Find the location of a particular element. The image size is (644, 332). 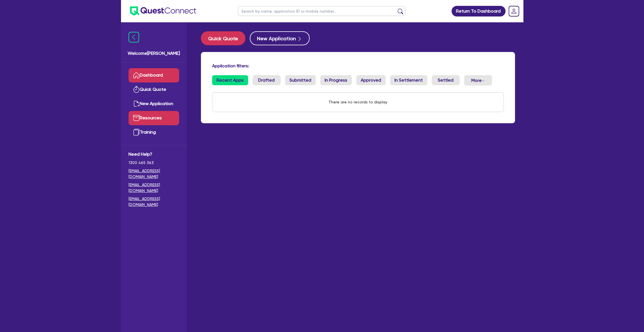

button: Quick Quote is located at coordinates (223, 38).